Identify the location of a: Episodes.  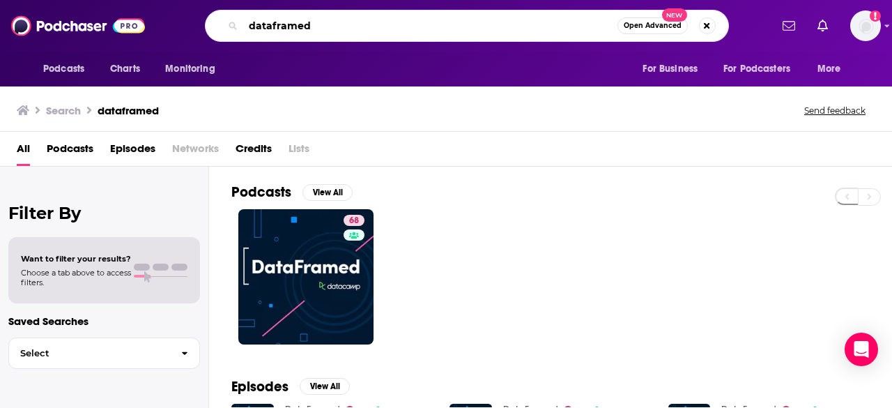
(132, 151).